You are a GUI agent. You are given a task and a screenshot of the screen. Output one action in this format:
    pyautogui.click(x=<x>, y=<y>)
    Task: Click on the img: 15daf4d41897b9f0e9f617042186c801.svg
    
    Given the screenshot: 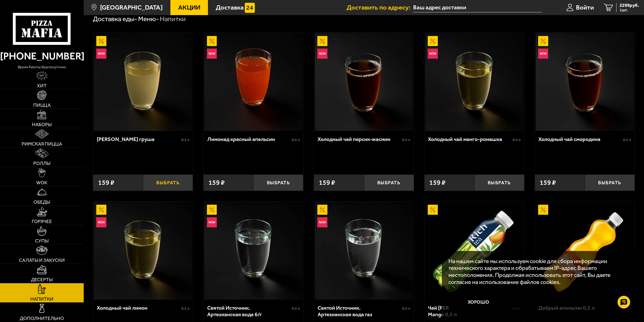 What is the action you would take?
    pyautogui.click(x=250, y=8)
    